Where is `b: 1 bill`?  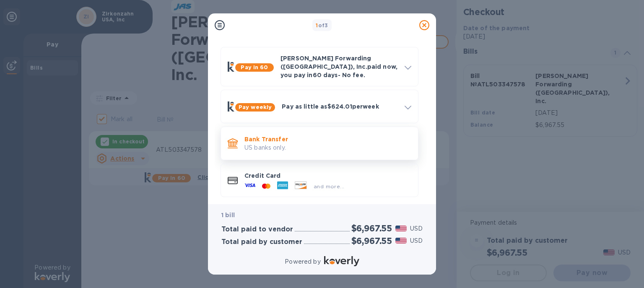 b: 1 bill is located at coordinates (228, 215).